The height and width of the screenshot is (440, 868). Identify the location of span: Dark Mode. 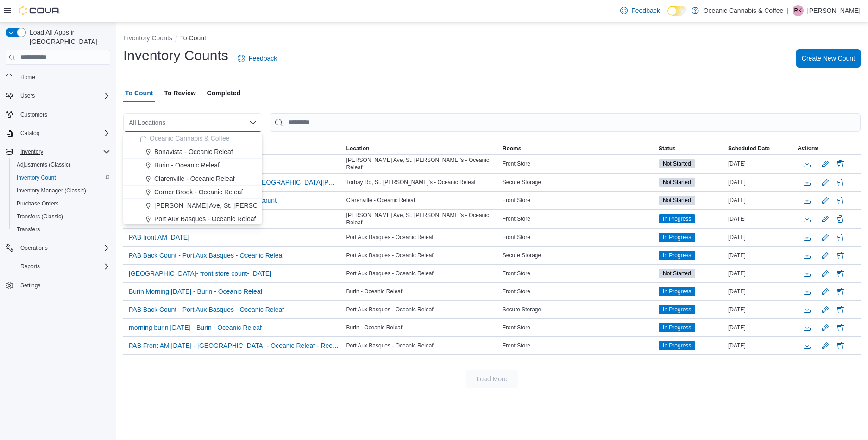
(668, 16).